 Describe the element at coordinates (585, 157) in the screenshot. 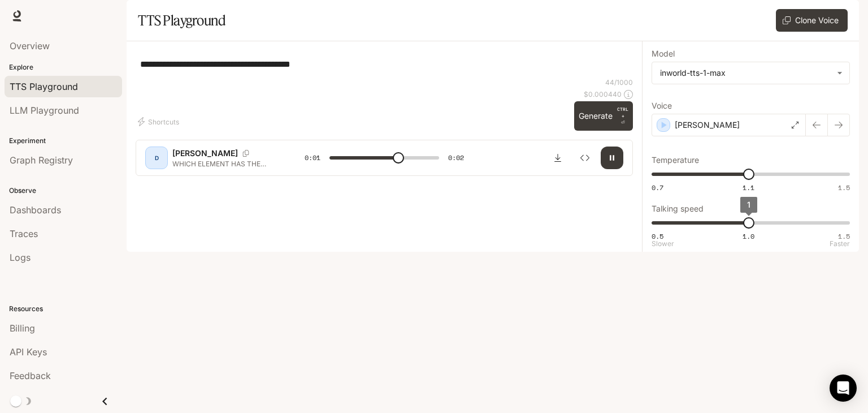

I see `button: Inspect` at that location.